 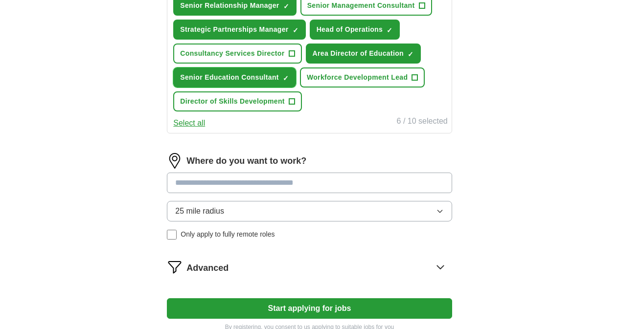 I want to click on div: 6 / 10 selected, so click(x=422, y=122).